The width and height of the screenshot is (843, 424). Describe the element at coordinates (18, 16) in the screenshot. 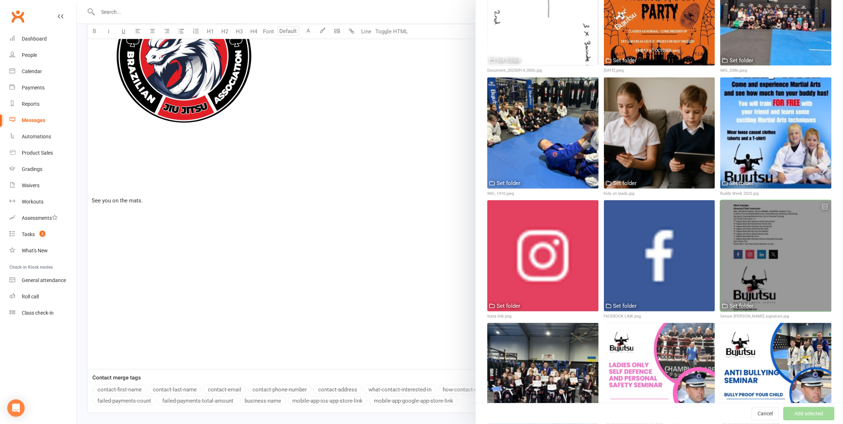

I see `a: Clubworx` at that location.